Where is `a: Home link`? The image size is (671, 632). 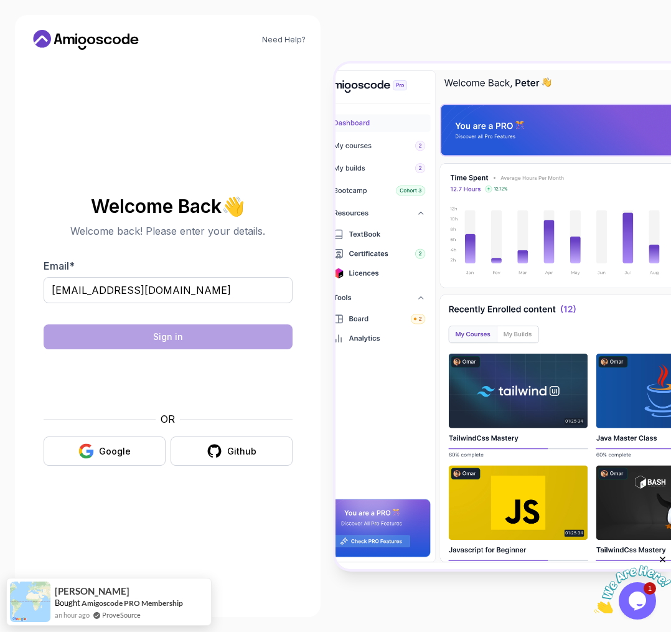
a: Home link is located at coordinates (86, 40).